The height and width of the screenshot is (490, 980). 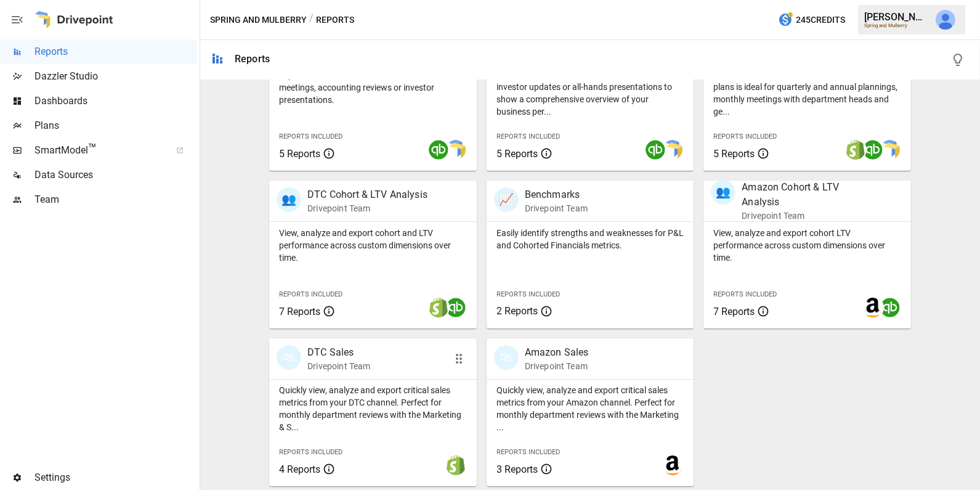 What do you see at coordinates (299, 469) in the screenshot?
I see `span: 4 Reports` at bounding box center [299, 469].